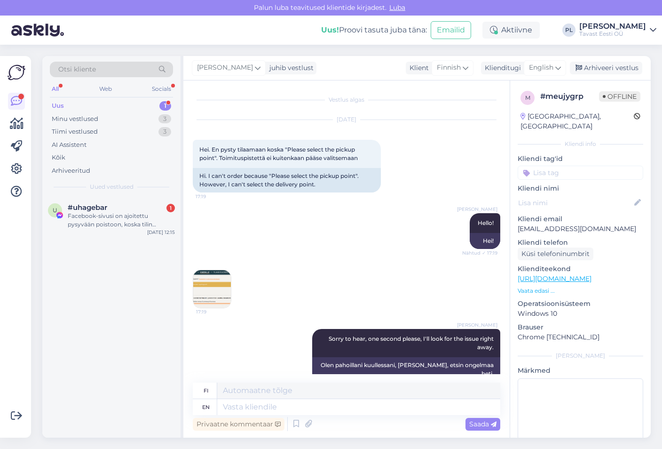  What do you see at coordinates (501, 68) in the screenshot?
I see `div: Klienditugi` at bounding box center [501, 68].